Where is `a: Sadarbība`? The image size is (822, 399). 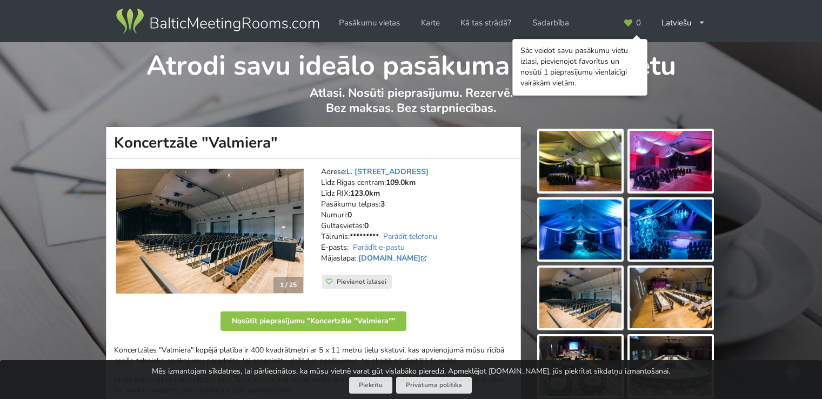 a: Sadarbība is located at coordinates (551, 23).